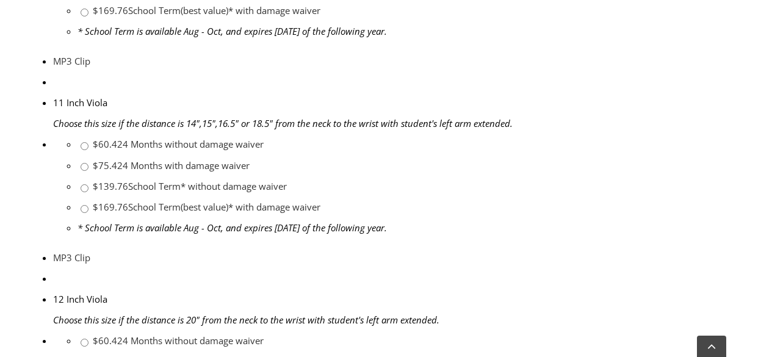  Describe the element at coordinates (190, 186) in the screenshot. I see `a: $139.76School Term* without damage waiver` at that location.